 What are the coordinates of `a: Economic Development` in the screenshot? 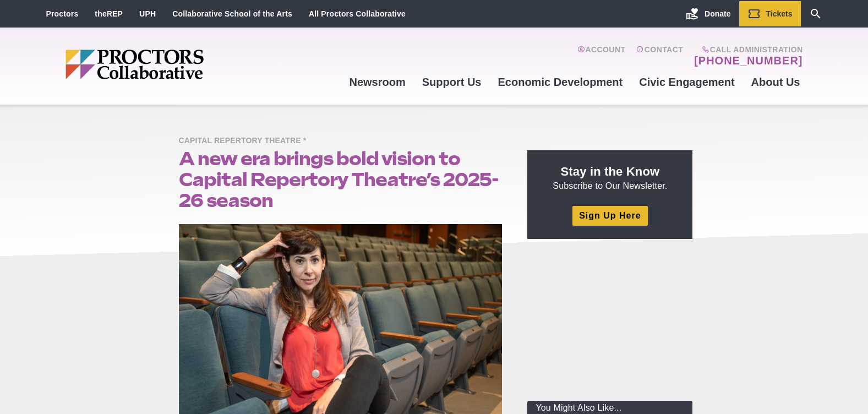 It's located at (561, 82).